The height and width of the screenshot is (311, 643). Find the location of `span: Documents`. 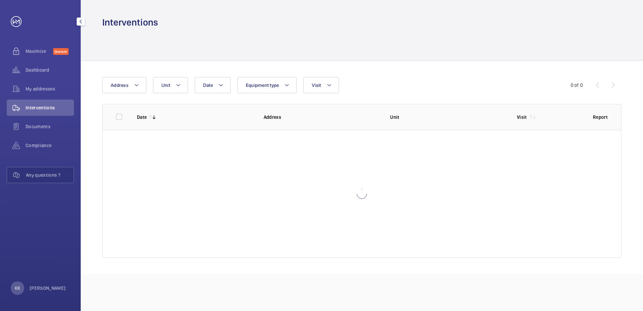

span: Documents is located at coordinates (50, 126).